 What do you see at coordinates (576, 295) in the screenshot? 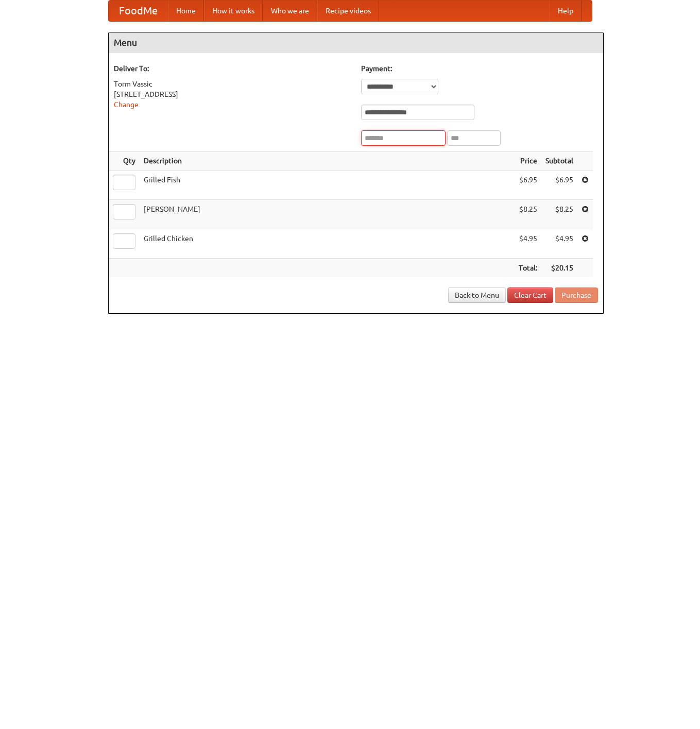
I see `button: Purchase` at bounding box center [576, 295].